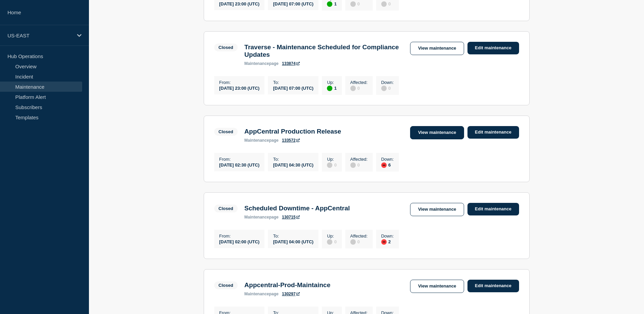 Image resolution: width=644 pixels, height=314 pixels. I want to click on h3: Traverse - Maintenance Scheduled for Compliance Updates, so click(324, 51).